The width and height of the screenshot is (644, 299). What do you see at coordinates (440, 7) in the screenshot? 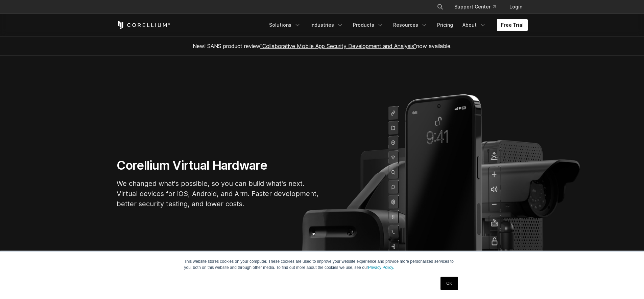
I see `button: Search` at bounding box center [440, 7].